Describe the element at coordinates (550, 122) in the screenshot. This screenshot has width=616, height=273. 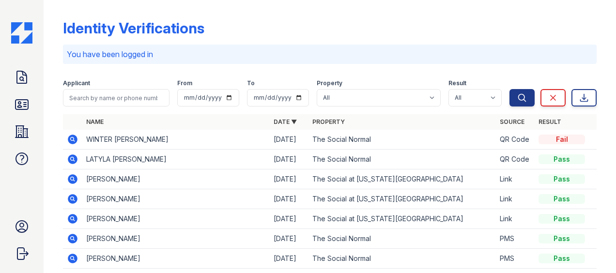
I see `a: Result` at that location.